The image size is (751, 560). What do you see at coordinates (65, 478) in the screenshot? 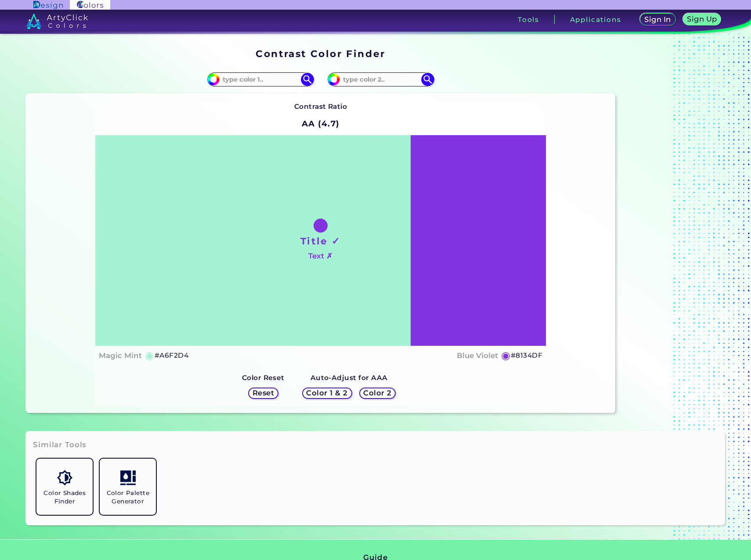
I see `img: icon_color_shades.svg` at bounding box center [65, 478].